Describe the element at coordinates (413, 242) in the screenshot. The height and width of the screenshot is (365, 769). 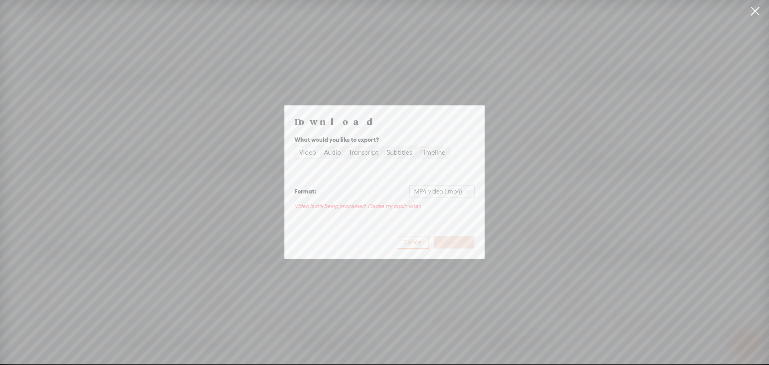
I see `span: Cancel` at that location.